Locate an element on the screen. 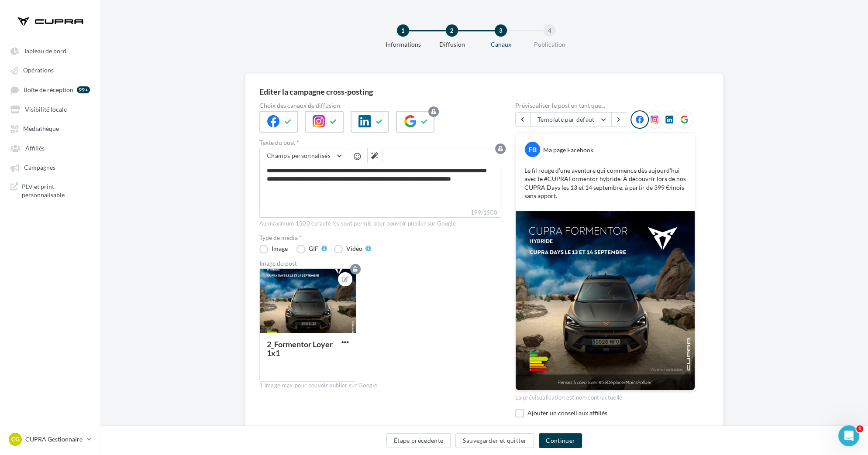 The height and width of the screenshot is (455, 868). div: Diffusion is located at coordinates (452, 44).